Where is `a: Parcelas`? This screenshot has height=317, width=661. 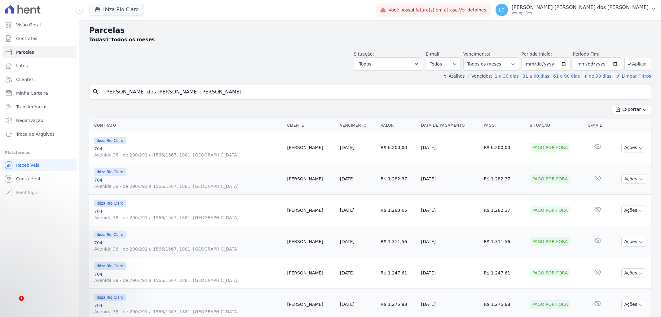
a: Parcelas is located at coordinates (39, 52).